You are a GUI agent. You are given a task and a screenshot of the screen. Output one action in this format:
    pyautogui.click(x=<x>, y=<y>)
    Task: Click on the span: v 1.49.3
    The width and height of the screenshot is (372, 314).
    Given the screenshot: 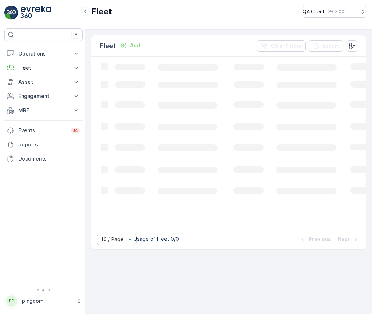 What is the action you would take?
    pyautogui.click(x=43, y=290)
    